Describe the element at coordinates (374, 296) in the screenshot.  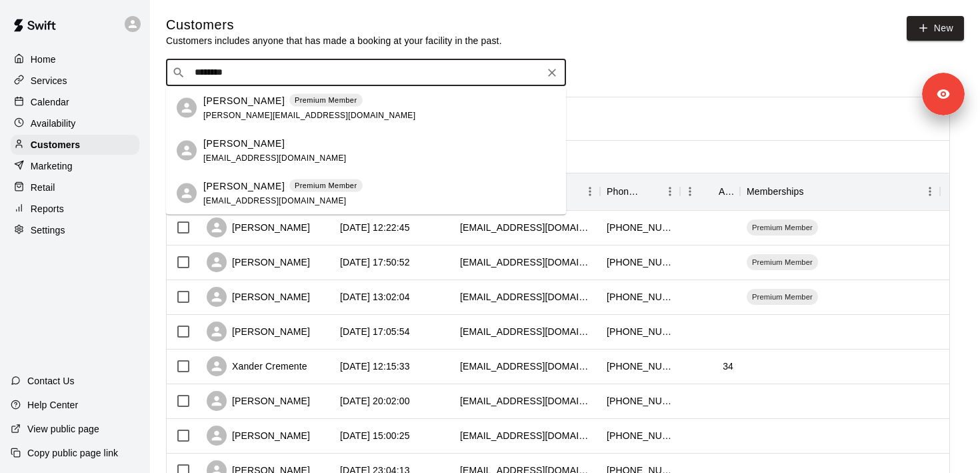
I see `div: 2025-08-11 13:02:04` at that location.